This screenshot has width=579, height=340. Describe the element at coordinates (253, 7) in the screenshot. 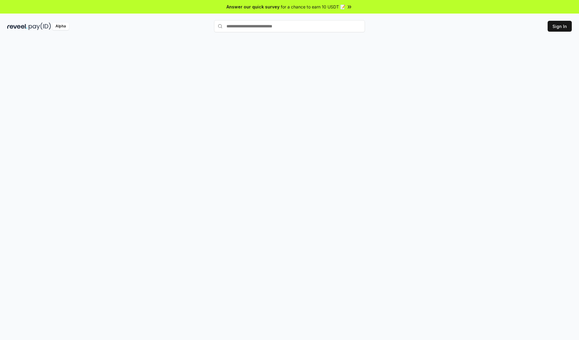

I see `span: Answer our quick survey` at that location.